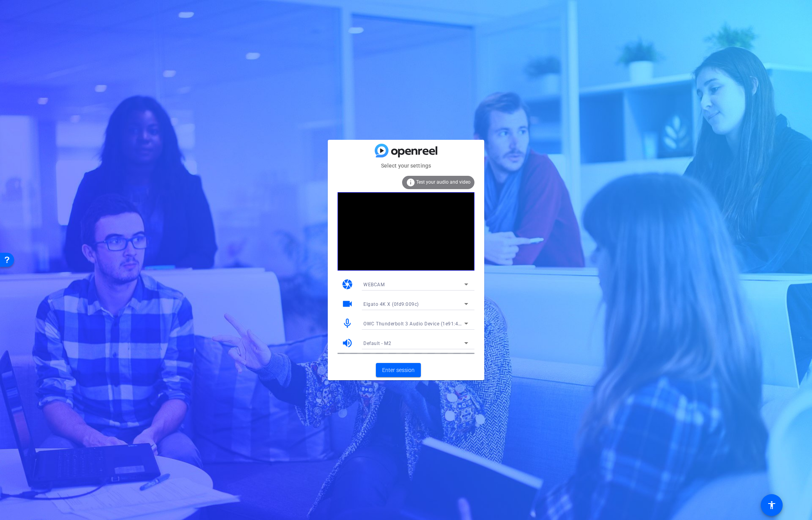 This screenshot has height=520, width=812. I want to click on mat-icon: mic_none, so click(348, 323).